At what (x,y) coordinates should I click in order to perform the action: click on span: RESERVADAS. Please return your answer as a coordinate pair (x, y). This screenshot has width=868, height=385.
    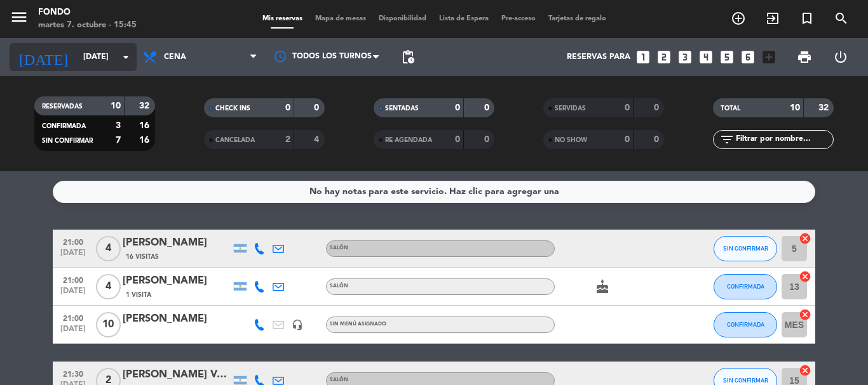
    Looking at the image, I should click on (63, 107).